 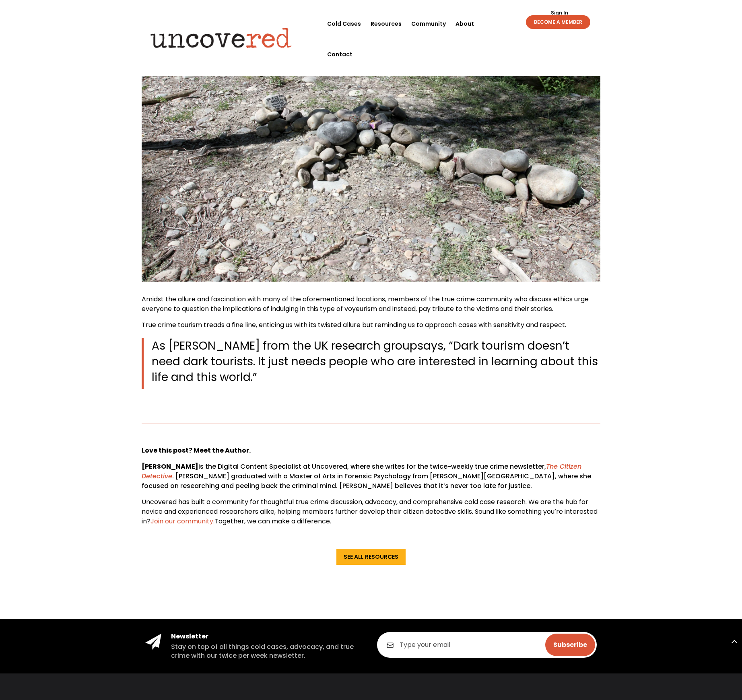 What do you see at coordinates (196, 451) in the screenshot?
I see `strong: Love this post? Meet the Author.` at bounding box center [196, 451].